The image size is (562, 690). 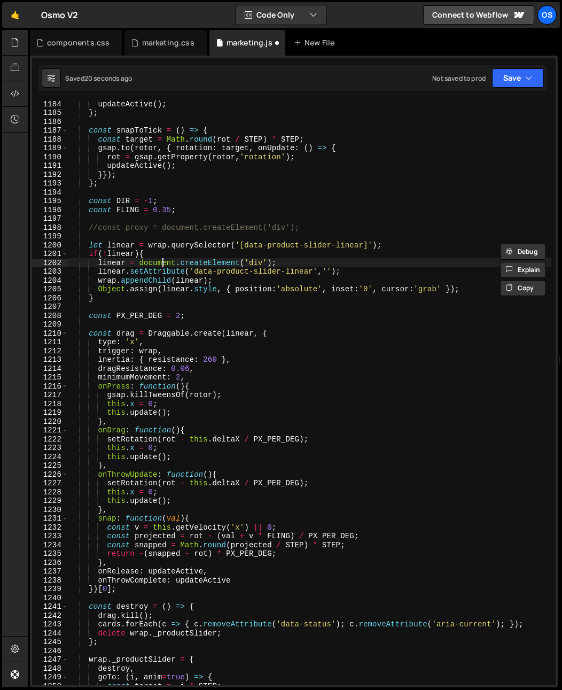 I want to click on div: 1234, so click(x=50, y=545).